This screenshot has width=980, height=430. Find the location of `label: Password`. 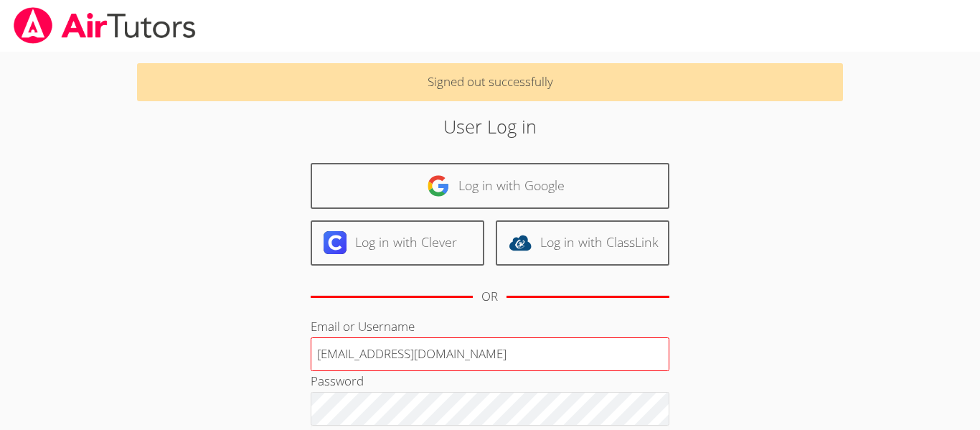

label: Password is located at coordinates (337, 380).